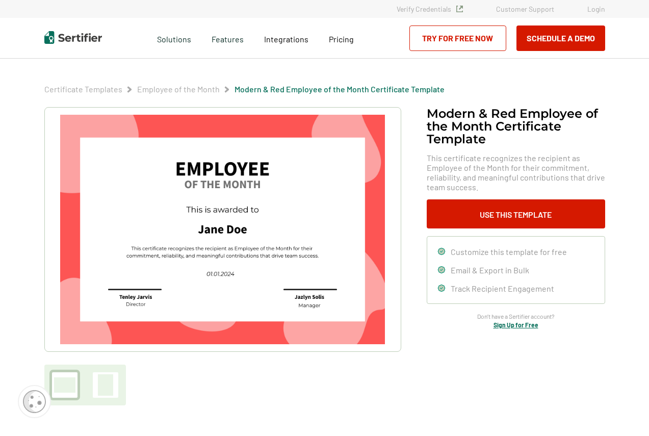  Describe the element at coordinates (341, 38) in the screenshot. I see `a: Pricing` at that location.